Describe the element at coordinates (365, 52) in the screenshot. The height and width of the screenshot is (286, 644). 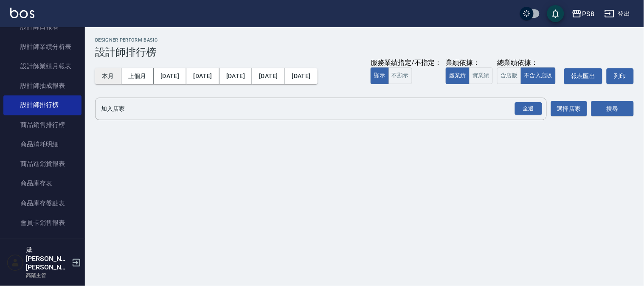
I see `h3: 設計師排行榜` at that location.